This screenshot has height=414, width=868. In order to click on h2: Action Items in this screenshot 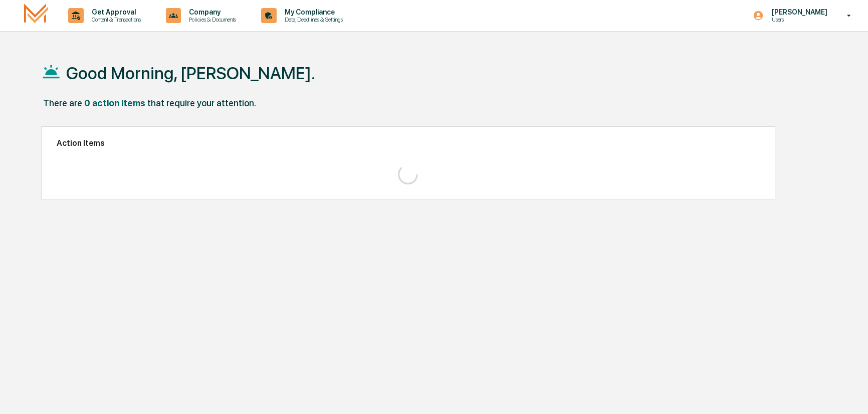, I will do `click(408, 143)`.